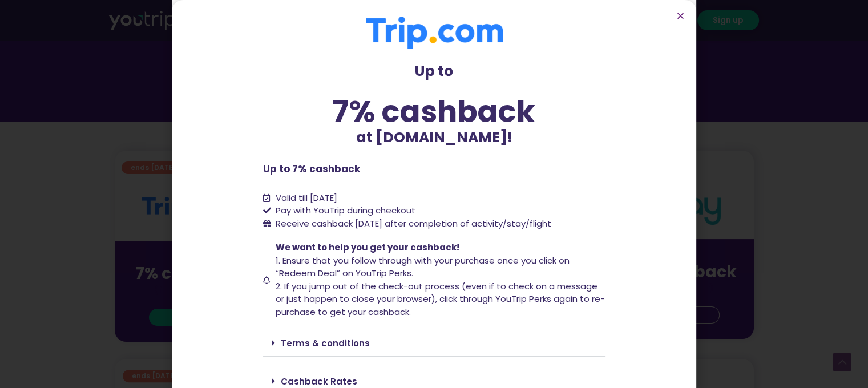 This screenshot has height=388, width=868. Describe the element at coordinates (312, 169) in the screenshot. I see `b: Up to 7% cashback` at that location.